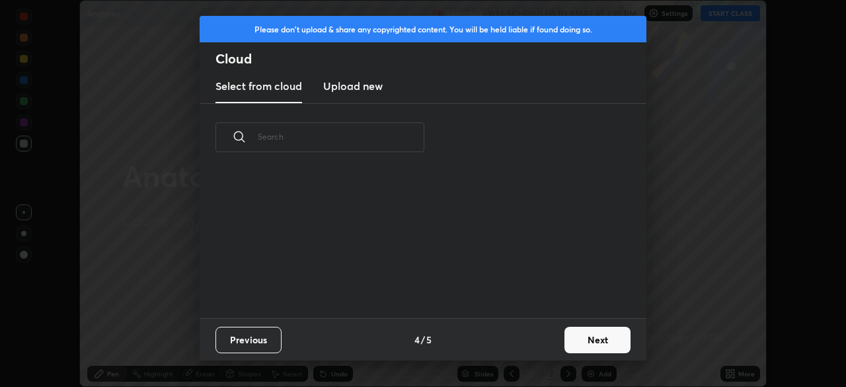 The width and height of the screenshot is (846, 387). Describe the element at coordinates (353, 86) in the screenshot. I see `h3: Upload new` at that location.